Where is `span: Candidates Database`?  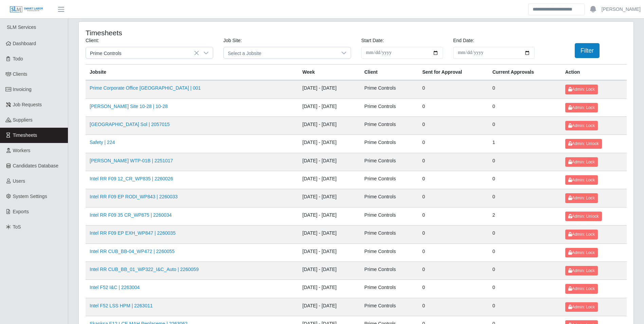 span: Candidates Database is located at coordinates (35, 166).